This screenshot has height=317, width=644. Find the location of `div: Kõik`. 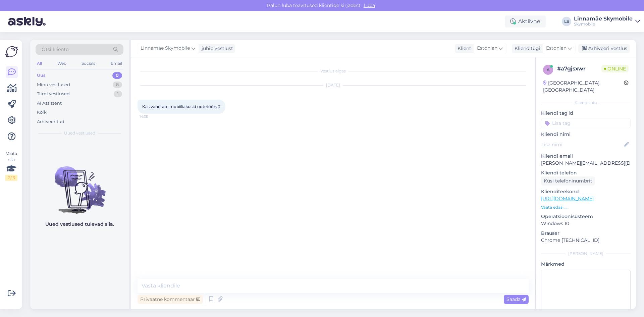

div: Kõik is located at coordinates (41, 112).